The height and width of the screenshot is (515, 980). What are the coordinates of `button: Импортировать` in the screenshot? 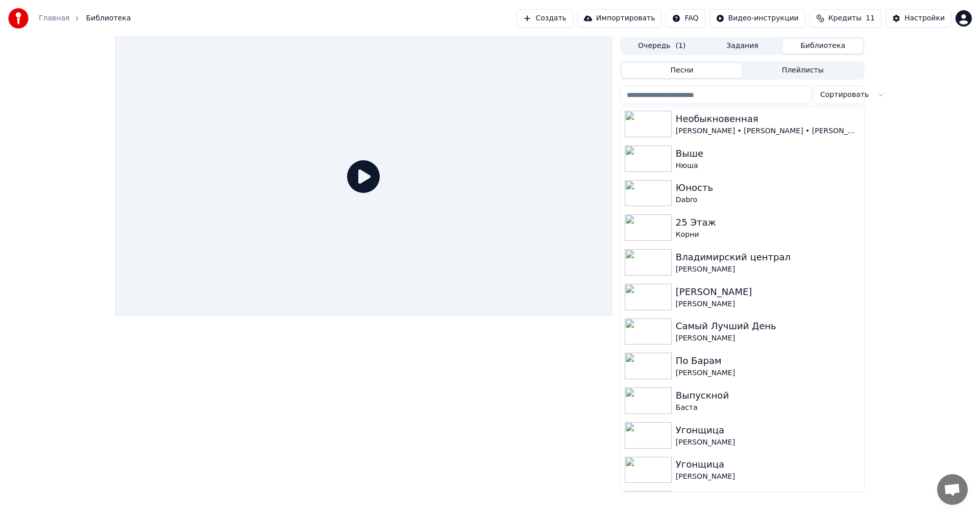 It's located at (619, 19).